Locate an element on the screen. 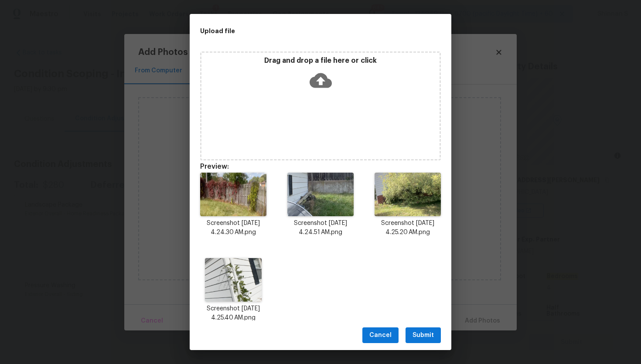  img: wWGuobWhQItawAAAABJRU5ErkJggg== is located at coordinates (233, 194).